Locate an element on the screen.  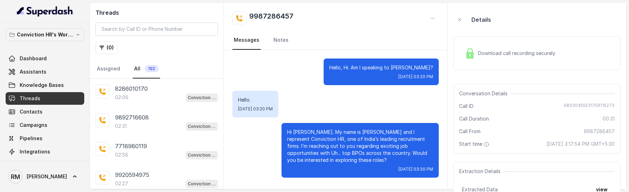
p: Hello. is located at coordinates (255, 100).